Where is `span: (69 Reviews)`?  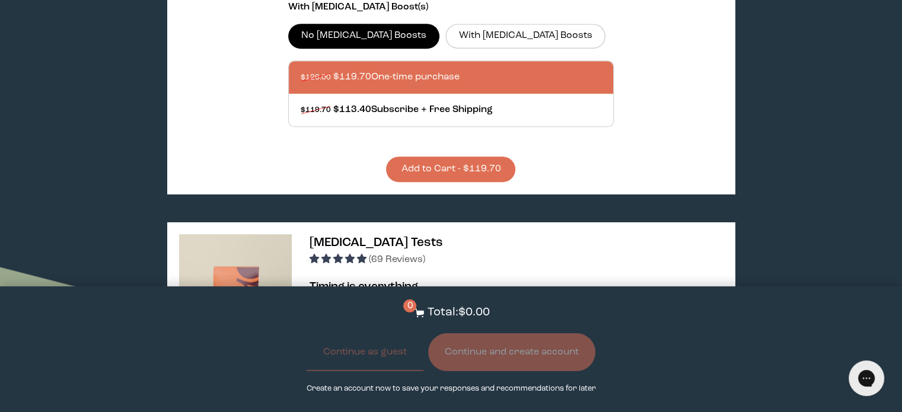
span: (69 Reviews) is located at coordinates (397, 260).